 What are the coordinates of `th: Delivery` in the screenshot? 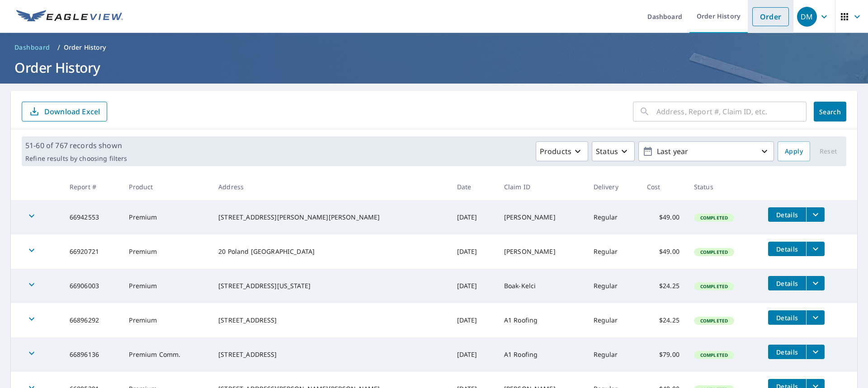 It's located at (613, 186).